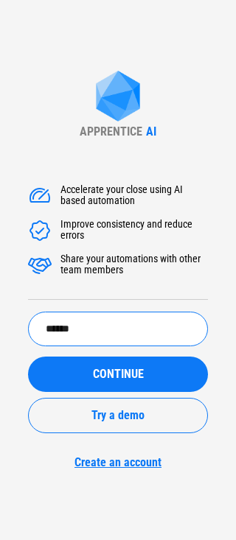  Describe the element at coordinates (118, 415) in the screenshot. I see `span: Try a demo` at that location.